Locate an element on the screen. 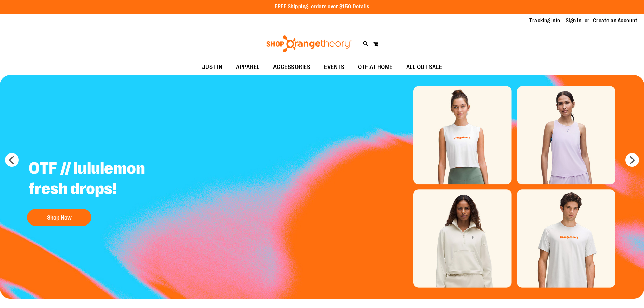  span: ACCESSORIES is located at coordinates (292, 67).